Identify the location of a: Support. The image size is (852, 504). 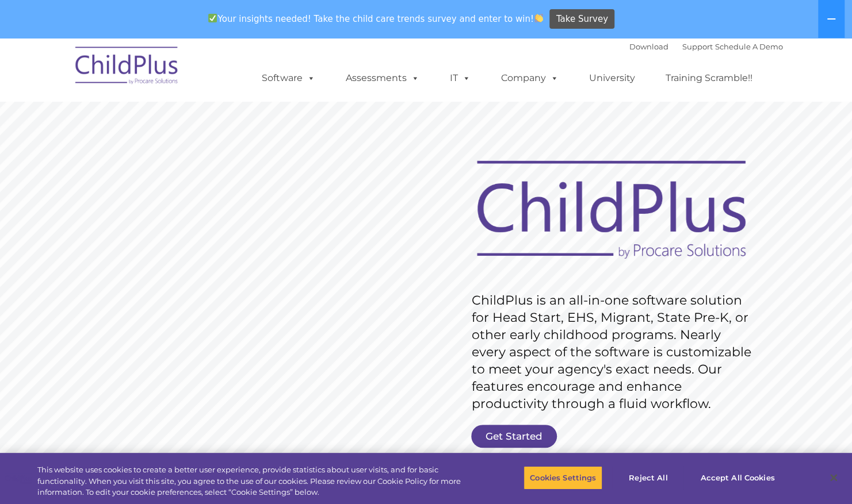
(698, 47).